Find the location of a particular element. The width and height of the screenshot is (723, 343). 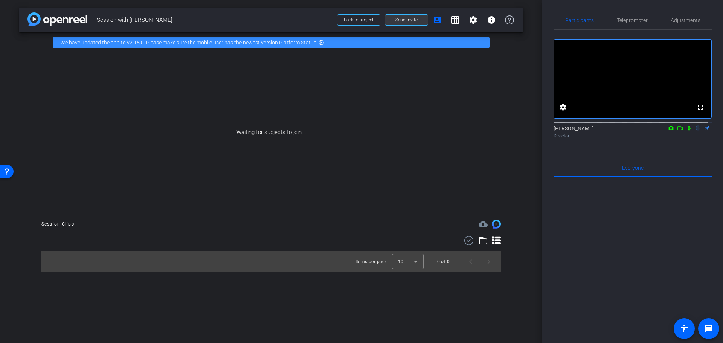

div: Director is located at coordinates (633, 136).